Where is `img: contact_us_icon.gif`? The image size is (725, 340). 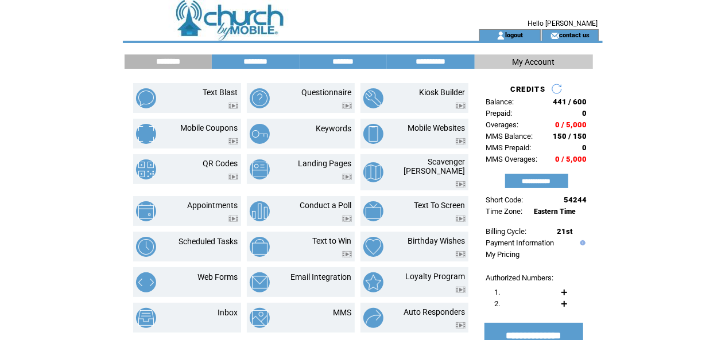
img: contact_us_icon.gif is located at coordinates (554, 36).